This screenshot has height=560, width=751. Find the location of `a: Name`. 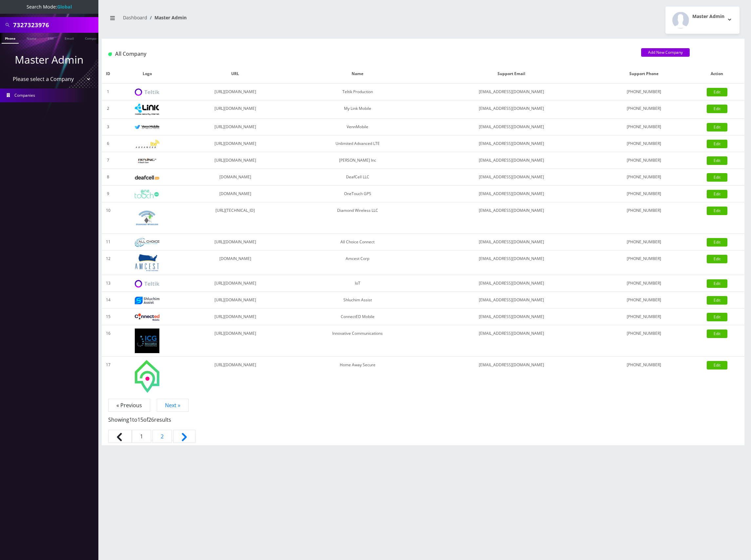

a: Name is located at coordinates (31, 38).